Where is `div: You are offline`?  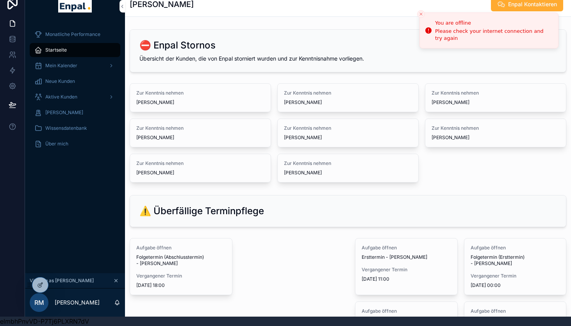
div: You are offline is located at coordinates (493, 23).